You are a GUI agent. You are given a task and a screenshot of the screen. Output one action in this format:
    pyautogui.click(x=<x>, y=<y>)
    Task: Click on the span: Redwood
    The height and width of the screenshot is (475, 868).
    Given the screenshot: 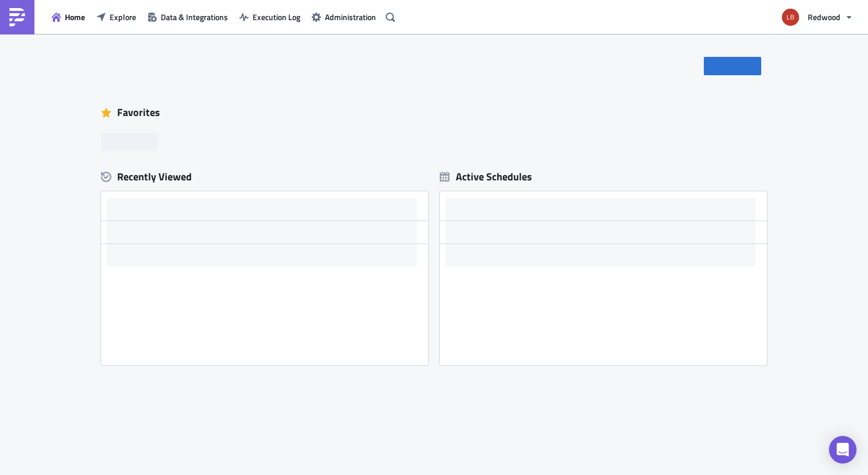 What is the action you would take?
    pyautogui.click(x=824, y=17)
    